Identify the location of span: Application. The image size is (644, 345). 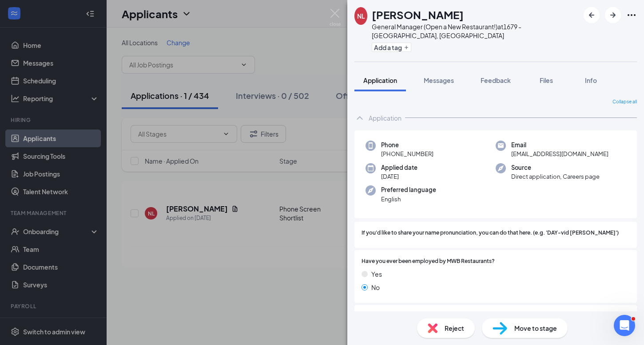
(380, 81).